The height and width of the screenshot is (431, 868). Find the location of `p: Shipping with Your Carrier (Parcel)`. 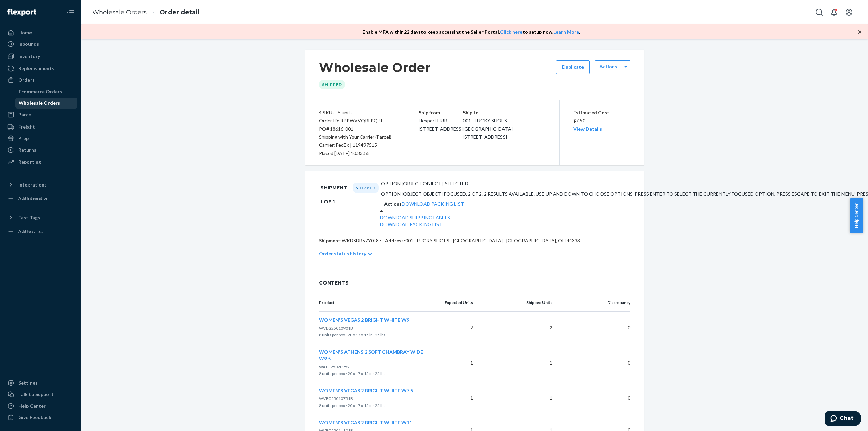

p: Shipping with Your Carrier (Parcel) is located at coordinates (355, 137).